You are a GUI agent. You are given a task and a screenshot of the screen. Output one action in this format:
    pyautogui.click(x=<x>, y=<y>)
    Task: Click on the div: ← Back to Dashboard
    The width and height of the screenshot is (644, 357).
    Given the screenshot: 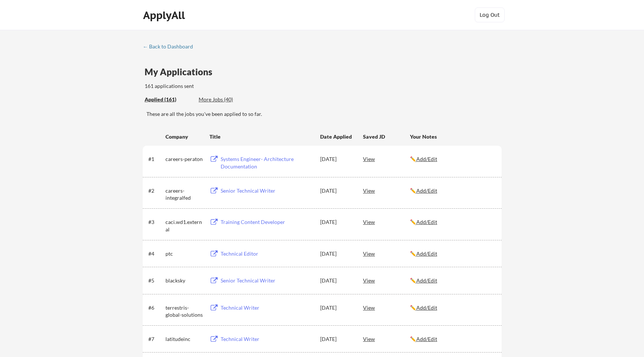 What is the action you would take?
    pyautogui.click(x=171, y=47)
    